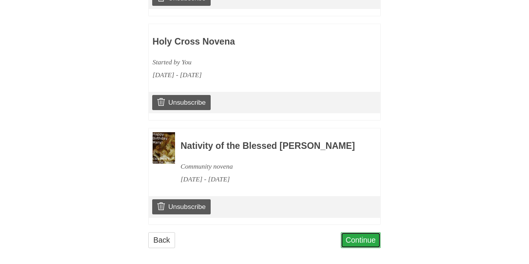 The width and height of the screenshot is (529, 264). Describe the element at coordinates (161, 240) in the screenshot. I see `a: Back` at that location.